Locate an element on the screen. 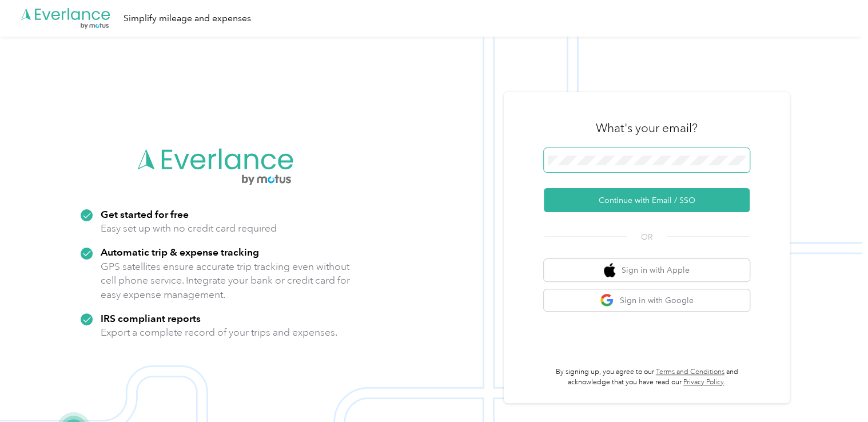 The width and height of the screenshot is (868, 422). p: GPS satellites ensure accurate trip tracking even without cell phone service. Integrate your bank... is located at coordinates (225, 281).